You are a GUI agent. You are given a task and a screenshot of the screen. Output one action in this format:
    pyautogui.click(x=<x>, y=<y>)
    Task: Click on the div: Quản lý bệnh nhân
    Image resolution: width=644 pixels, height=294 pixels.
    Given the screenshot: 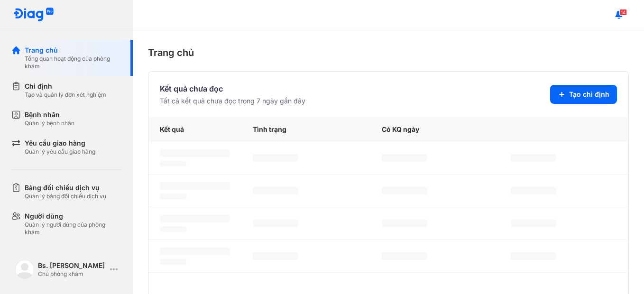 What is the action you would take?
    pyautogui.click(x=49, y=123)
    